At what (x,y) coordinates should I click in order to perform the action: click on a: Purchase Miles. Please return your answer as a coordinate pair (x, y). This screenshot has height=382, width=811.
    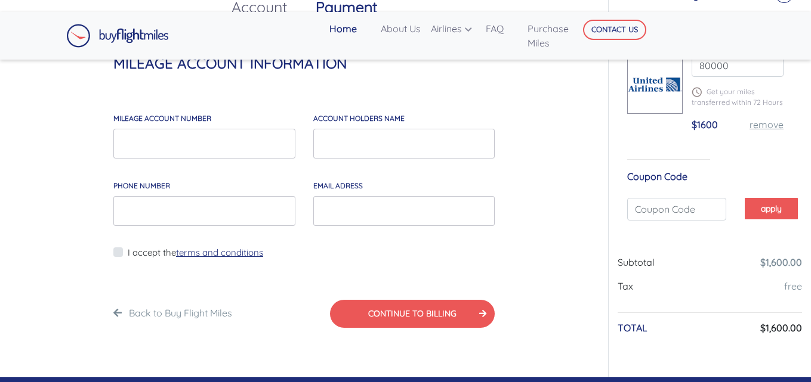
    Looking at the image, I should click on (555, 36).